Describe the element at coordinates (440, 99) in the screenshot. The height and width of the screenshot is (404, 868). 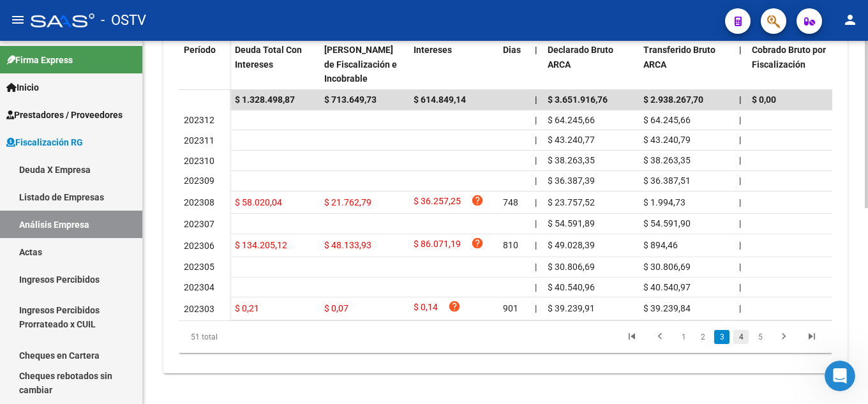
I see `span: $ 614.849,14` at that location.